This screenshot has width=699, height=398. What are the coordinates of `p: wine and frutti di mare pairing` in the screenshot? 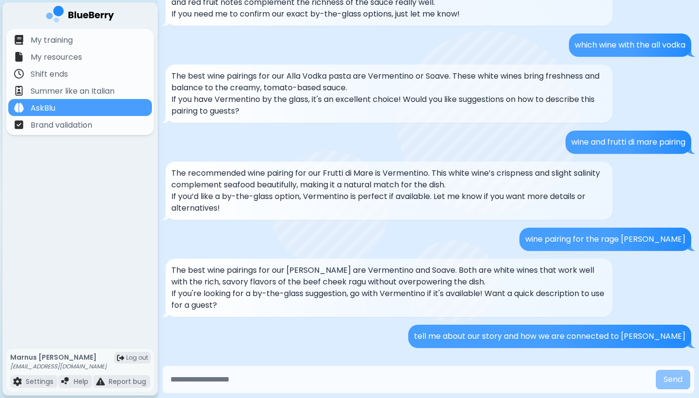 It's located at (628, 142).